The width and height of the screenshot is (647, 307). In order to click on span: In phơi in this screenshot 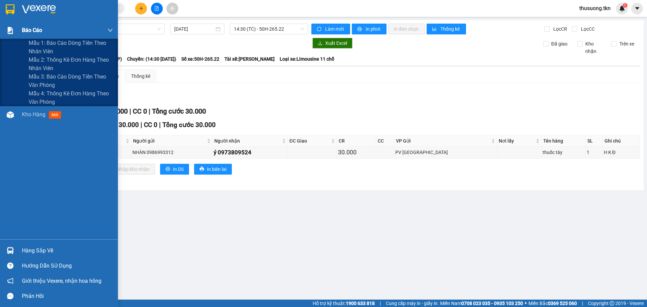, I will do `click(373, 29)`.